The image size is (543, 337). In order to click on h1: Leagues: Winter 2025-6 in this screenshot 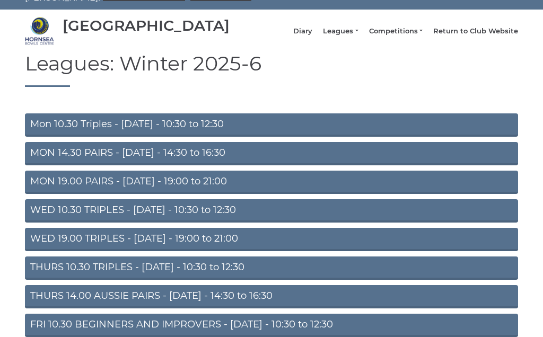, I will do `click(272, 69)`.